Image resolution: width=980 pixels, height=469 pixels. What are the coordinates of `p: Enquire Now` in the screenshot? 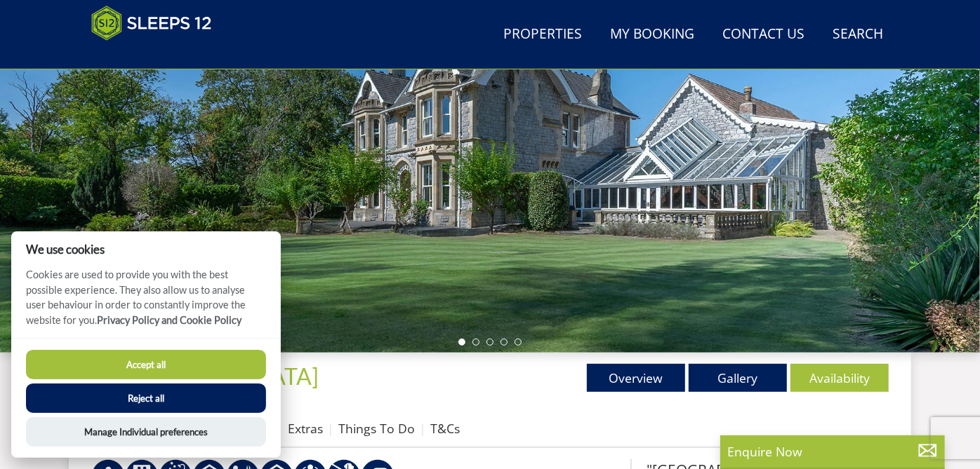 It's located at (833, 451).